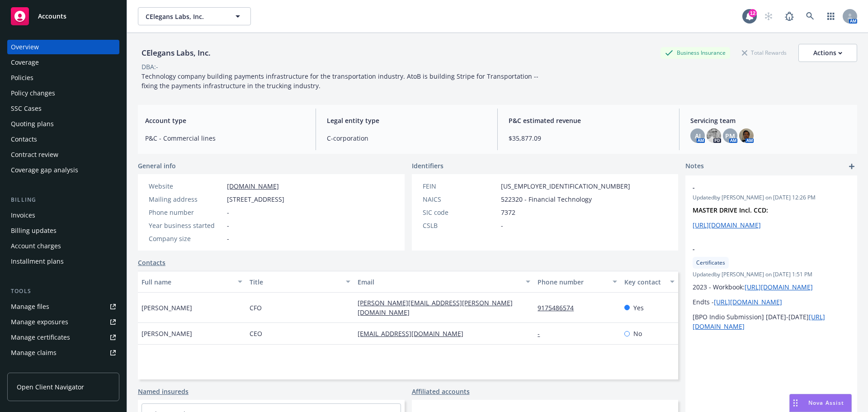 The height and width of the screenshot is (412, 868). What do you see at coordinates (41, 338) in the screenshot?
I see `div: Manage certificates` at bounding box center [41, 338].